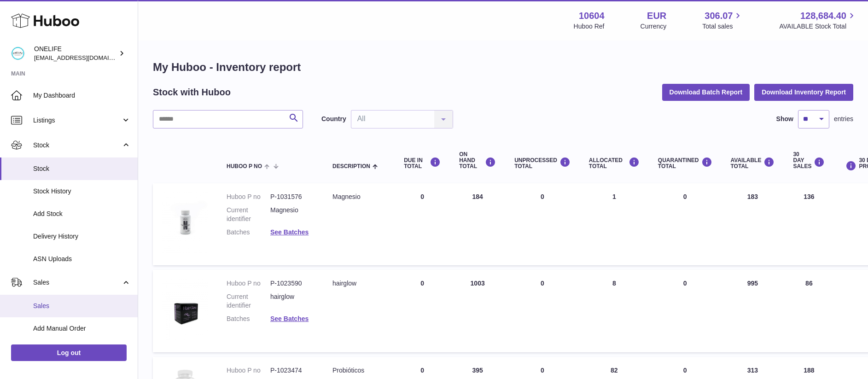 Image resolution: width=868 pixels, height=379 pixels. Describe the element at coordinates (808, 224) in the screenshot. I see `td: 136` at that location.